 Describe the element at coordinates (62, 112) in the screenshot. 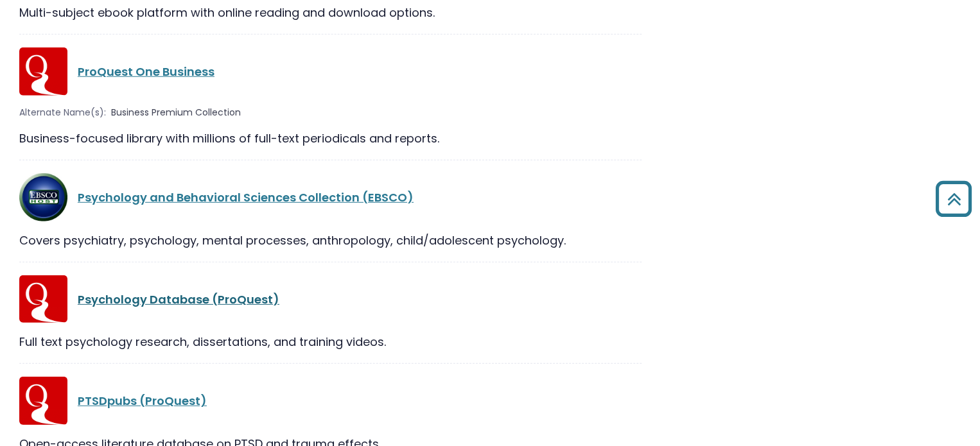

I see `span: Alternate Name(s):` at that location.